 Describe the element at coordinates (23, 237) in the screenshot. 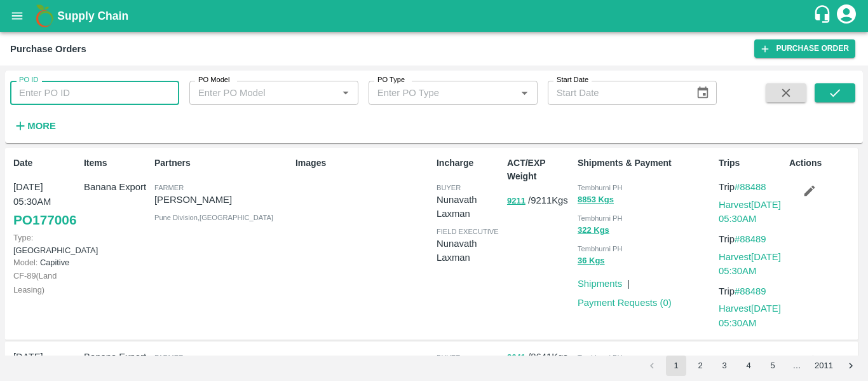

I see `span: Type:` at that location.